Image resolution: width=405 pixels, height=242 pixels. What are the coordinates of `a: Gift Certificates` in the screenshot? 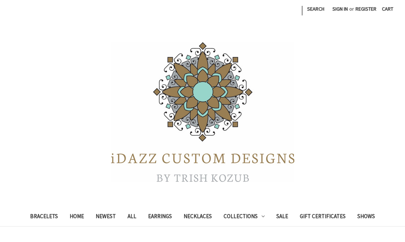 It's located at (323, 217).